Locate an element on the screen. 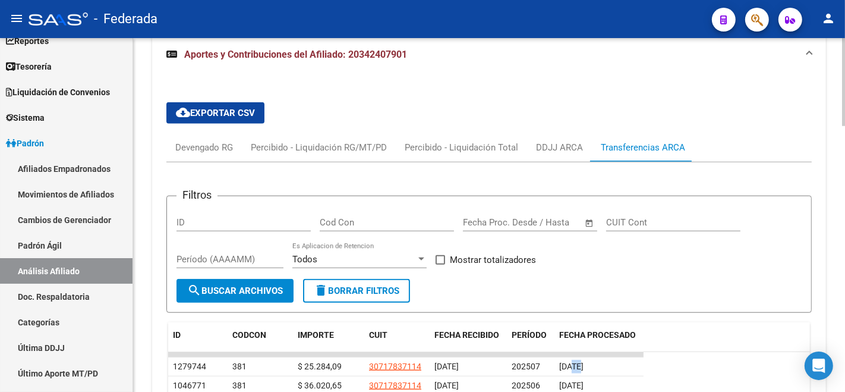 Image resolution: width=845 pixels, height=392 pixels. datatable-header-cell: FECHA PROCESADO is located at coordinates (599, 342).